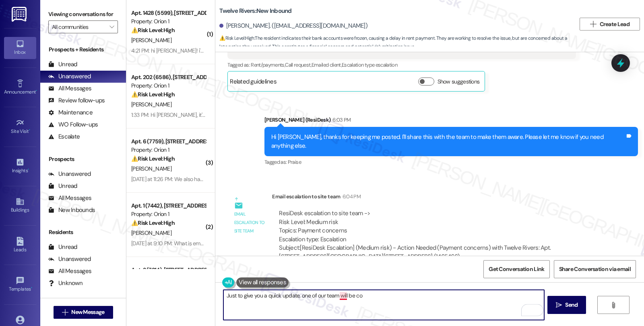 The image size is (644, 326). I want to click on a: Insights •, so click(20, 166).